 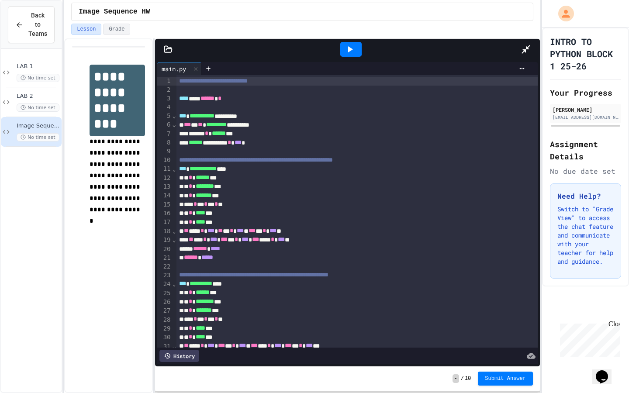 I want to click on h2: Assignment Details, so click(x=585, y=150).